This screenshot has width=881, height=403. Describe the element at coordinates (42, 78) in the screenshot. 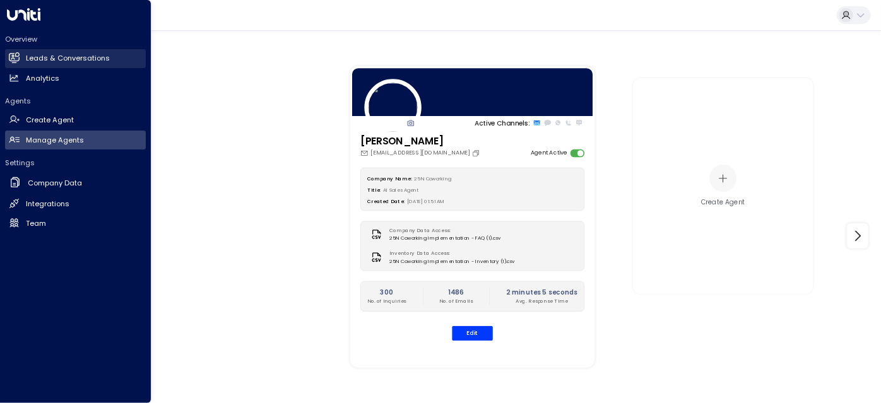

I see `h2: Analytics` at that location.